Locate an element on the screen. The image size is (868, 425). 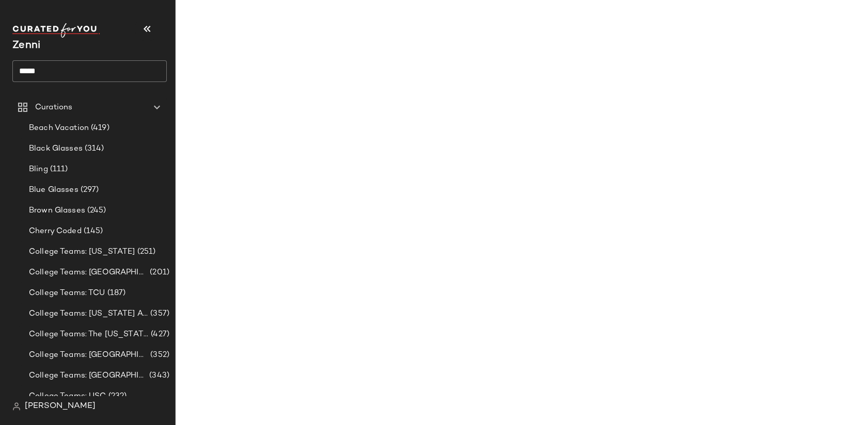
span: (419) is located at coordinates (99, 128).